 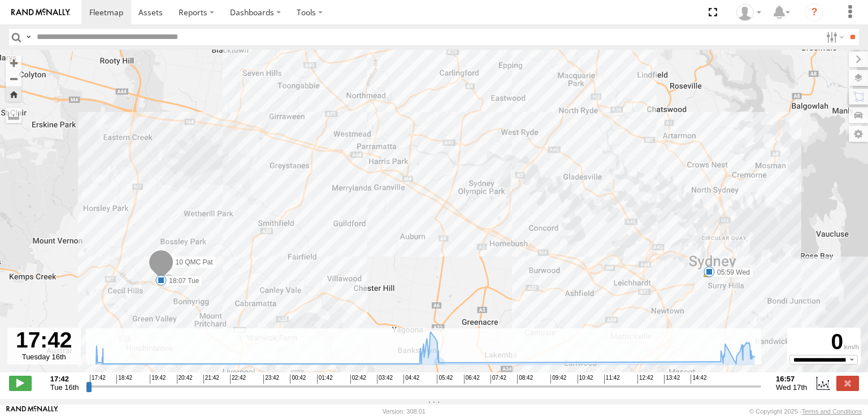 What do you see at coordinates (14, 94) in the screenshot?
I see `button: Zoom Home` at bounding box center [14, 94].